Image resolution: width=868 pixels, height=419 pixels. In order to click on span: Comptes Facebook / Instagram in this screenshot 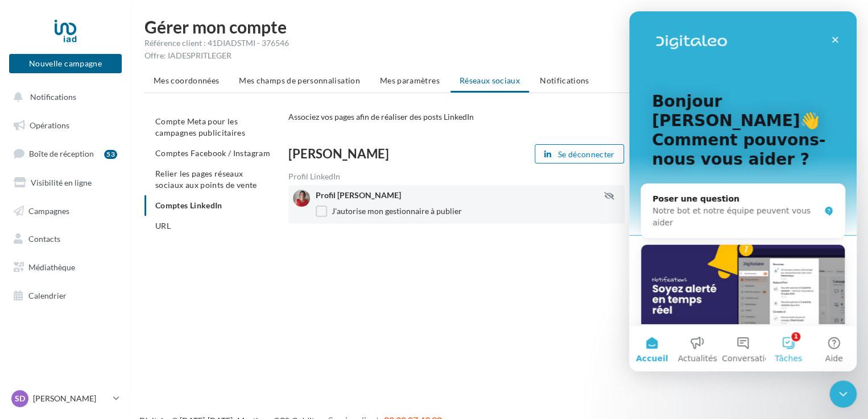, I will do `click(213, 153)`.